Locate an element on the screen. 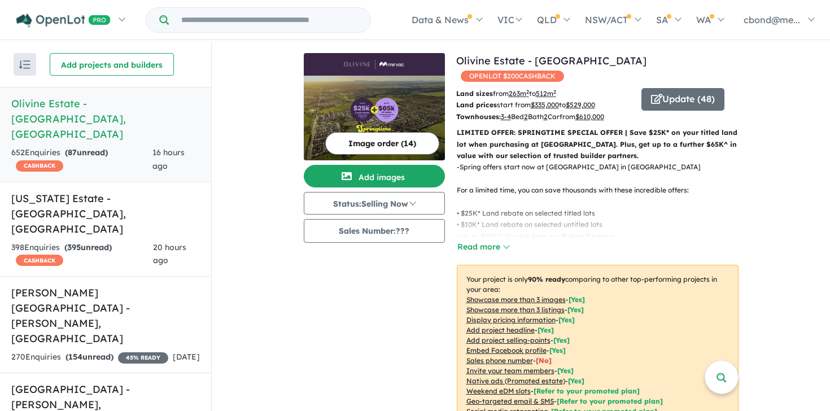  p: from is located at coordinates (544, 94).